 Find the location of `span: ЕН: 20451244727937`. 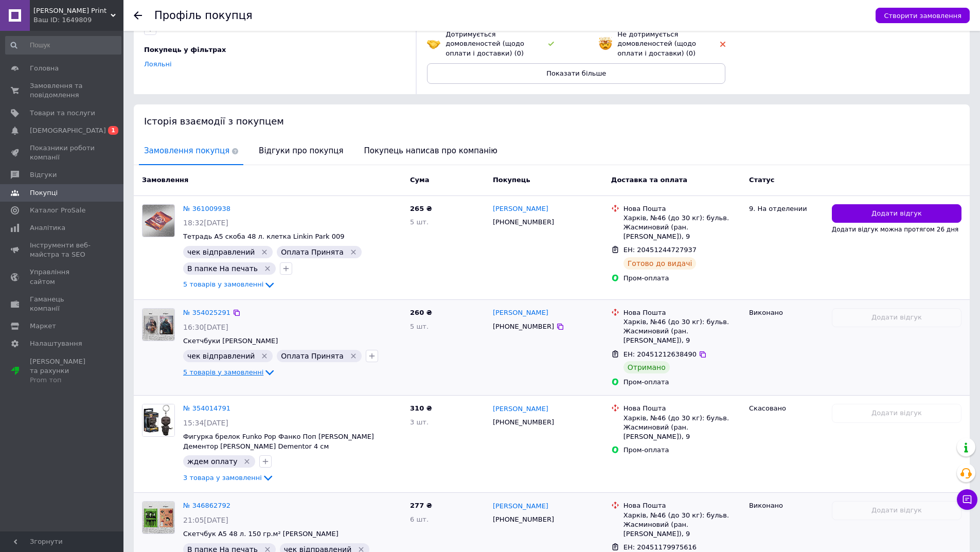

span: ЕН: 20451244727937 is located at coordinates (660, 250).